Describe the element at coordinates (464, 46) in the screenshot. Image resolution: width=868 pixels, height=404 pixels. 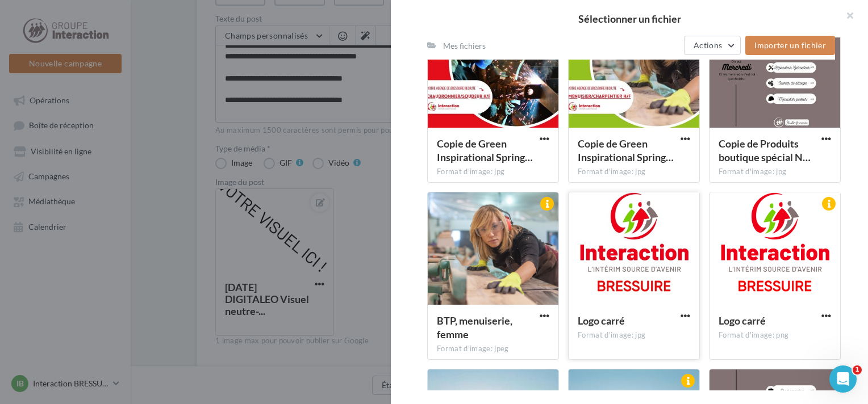
I see `div: Mes fichiers` at that location.